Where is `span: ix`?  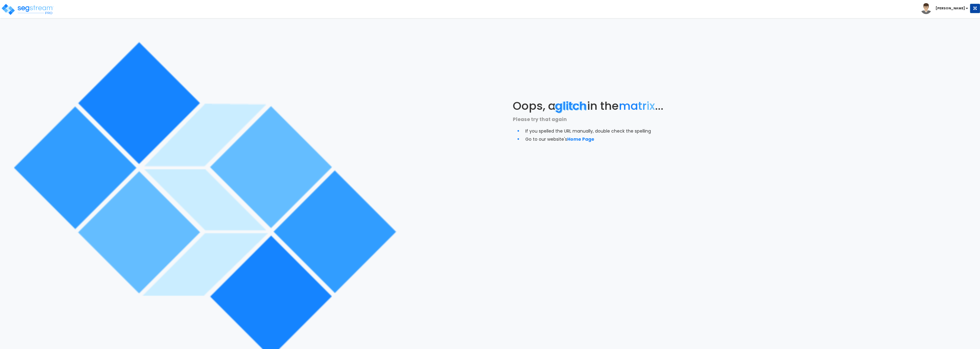 span: ix is located at coordinates (650, 105).